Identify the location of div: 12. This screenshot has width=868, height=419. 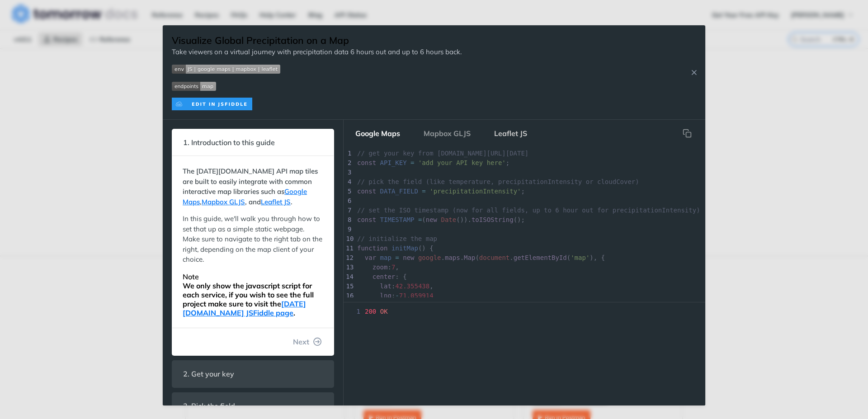
(348, 258).